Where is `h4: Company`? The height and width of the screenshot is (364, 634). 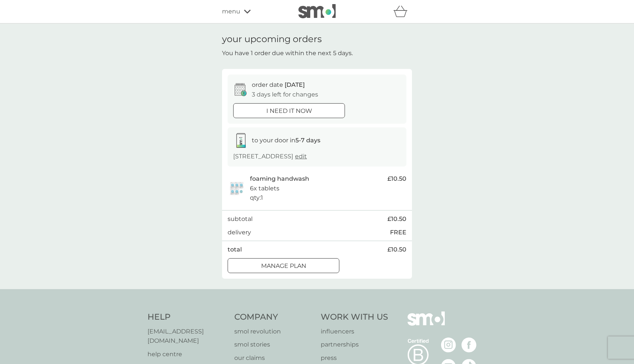 h4: Company is located at coordinates (274, 317).